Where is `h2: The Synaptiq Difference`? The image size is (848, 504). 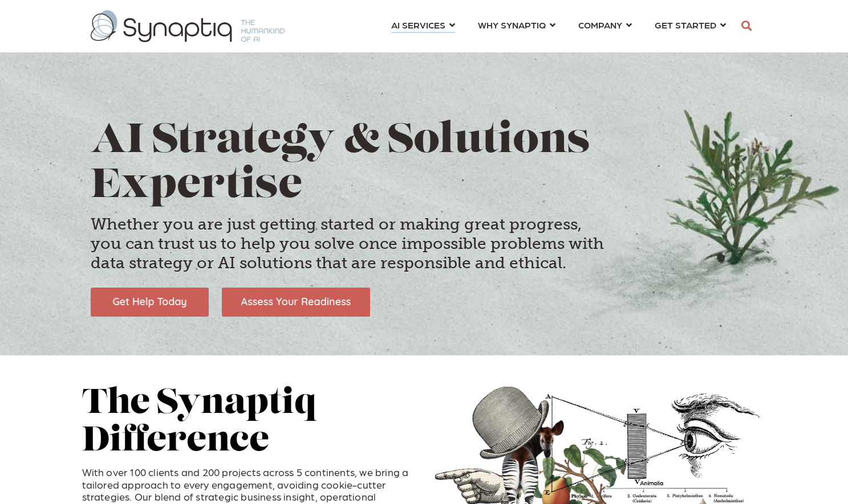 h2: The Synaptiq Difference is located at coordinates (248, 423).